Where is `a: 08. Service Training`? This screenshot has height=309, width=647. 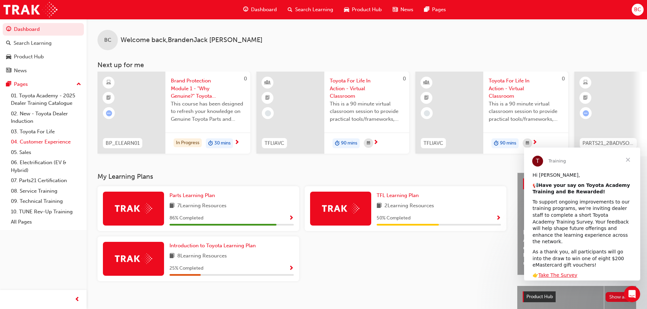
a: 08. Service Training is located at coordinates (46, 191).